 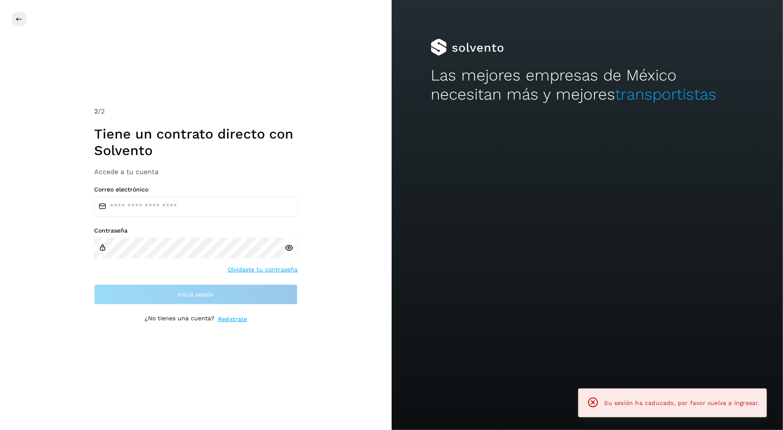 What do you see at coordinates (666, 94) in the screenshot?
I see `span: transportistas` at bounding box center [666, 94].